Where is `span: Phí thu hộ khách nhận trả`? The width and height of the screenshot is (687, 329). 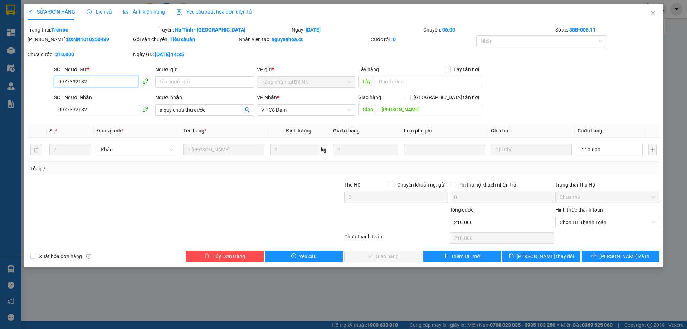 span: Phí thu hộ khách nhận trả is located at coordinates (487, 185).